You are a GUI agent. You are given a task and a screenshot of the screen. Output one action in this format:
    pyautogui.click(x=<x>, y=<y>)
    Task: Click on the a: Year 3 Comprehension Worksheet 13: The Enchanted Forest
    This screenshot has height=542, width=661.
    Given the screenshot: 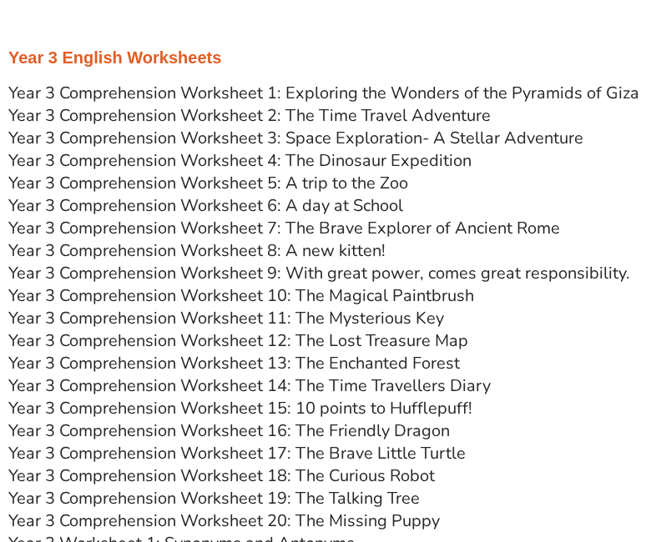 What is the action you would take?
    pyautogui.click(x=234, y=363)
    